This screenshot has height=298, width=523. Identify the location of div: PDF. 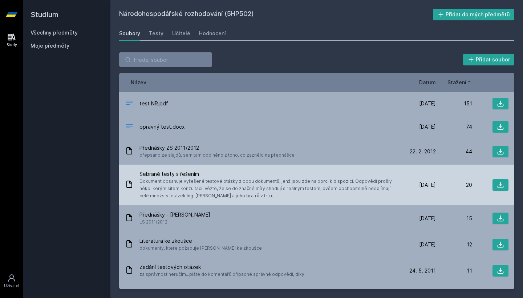
(129, 103).